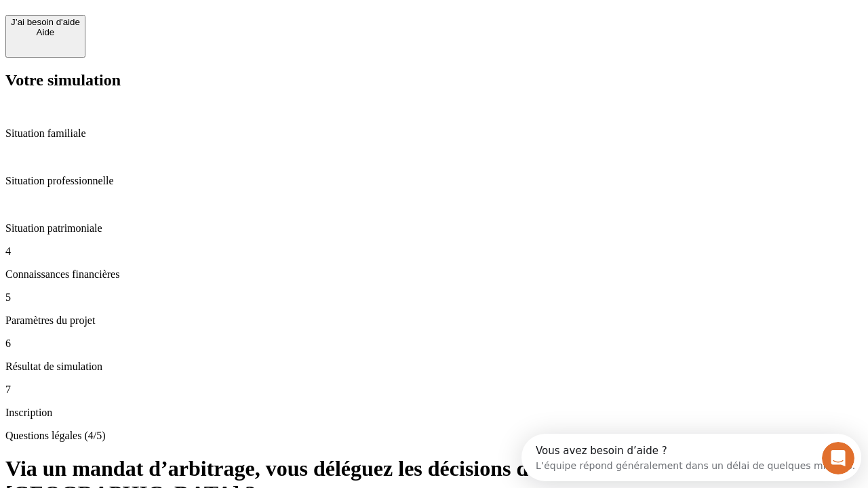 The width and height of the screenshot is (868, 488). Describe the element at coordinates (434, 80) in the screenshot. I see `h2: Votre simulation` at that location.